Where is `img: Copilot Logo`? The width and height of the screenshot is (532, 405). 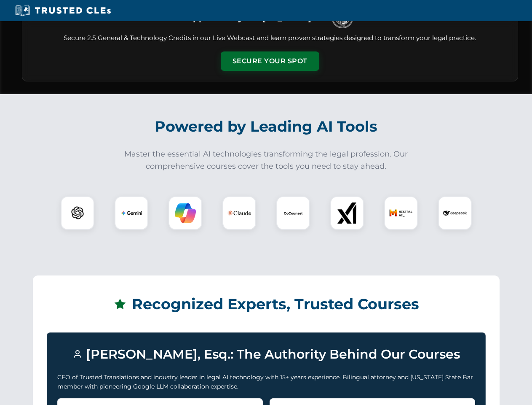
img: Copilot Logo is located at coordinates (186, 213).